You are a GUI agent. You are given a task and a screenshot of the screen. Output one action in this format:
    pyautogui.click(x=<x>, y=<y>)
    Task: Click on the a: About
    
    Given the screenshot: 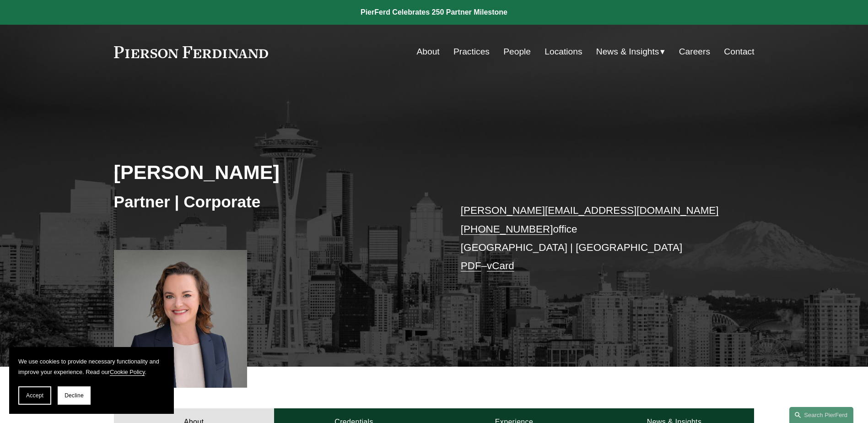 What is the action you would take?
    pyautogui.click(x=428, y=52)
    